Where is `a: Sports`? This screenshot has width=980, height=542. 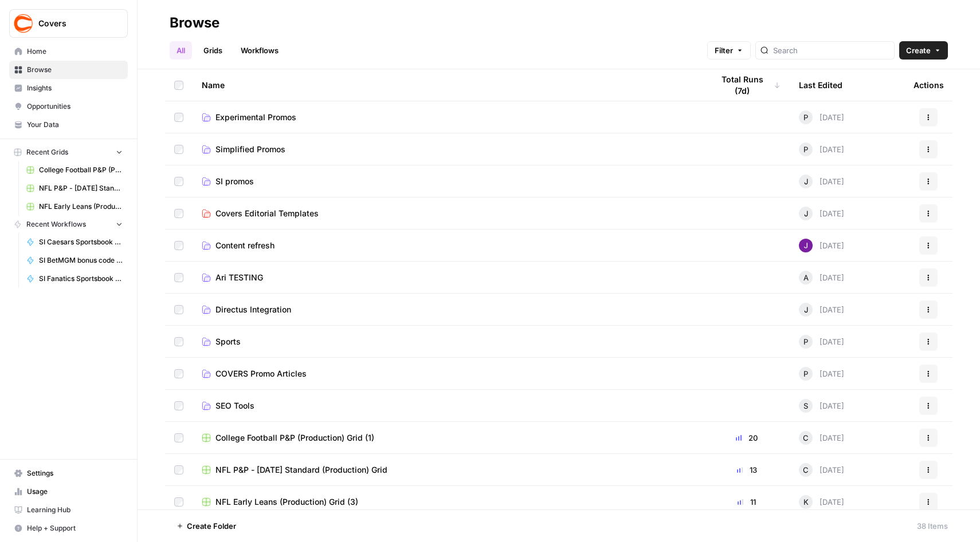 a: Sports is located at coordinates (448, 342).